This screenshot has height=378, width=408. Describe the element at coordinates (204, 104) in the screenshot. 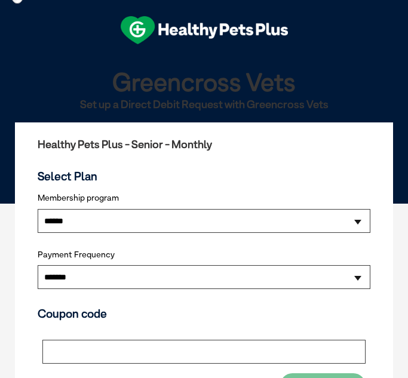

I see `h2: Set up a Direct Debit Request with Greencross Vets` at that location.